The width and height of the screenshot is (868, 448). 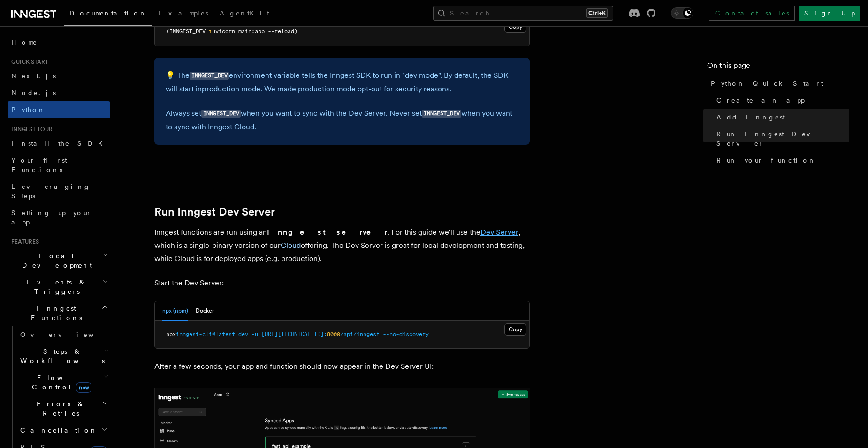 What do you see at coordinates (59, 76) in the screenshot?
I see `a: Next.js` at bounding box center [59, 76].